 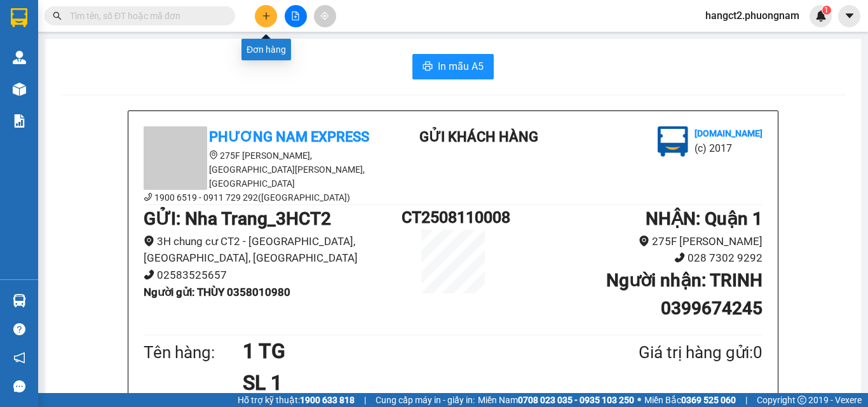 I want to click on sup: 1, so click(x=827, y=10).